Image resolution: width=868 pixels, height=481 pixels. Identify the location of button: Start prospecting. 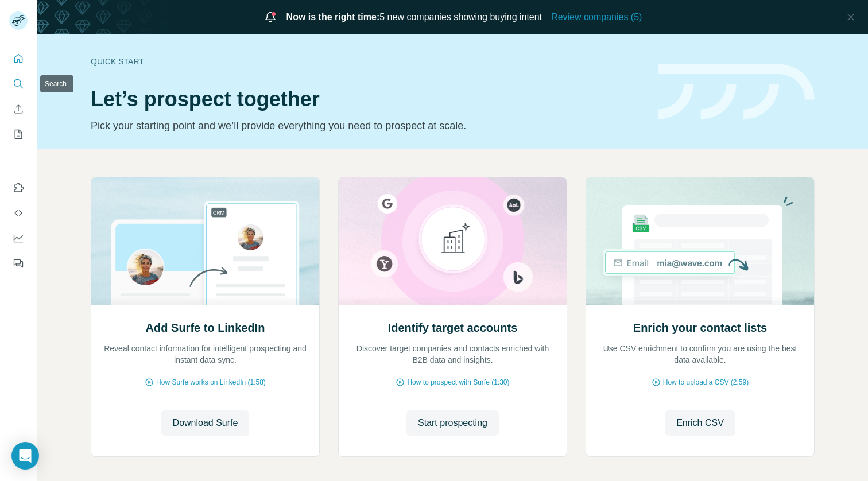
(453, 423).